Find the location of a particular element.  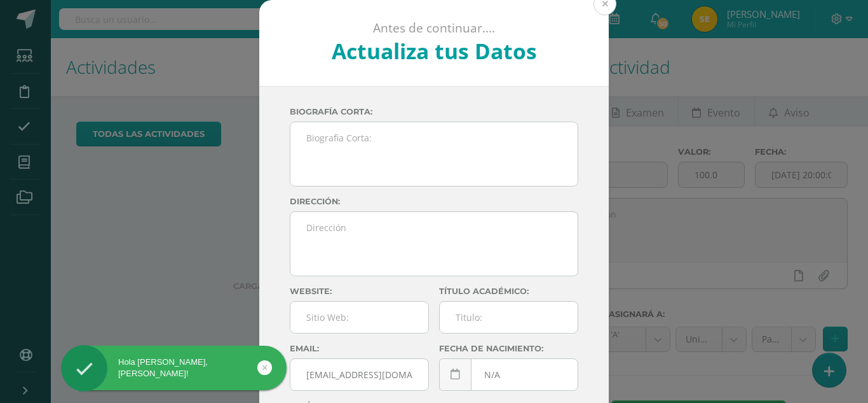

p: Antes de continuar.... is located at coordinates (434, 28).